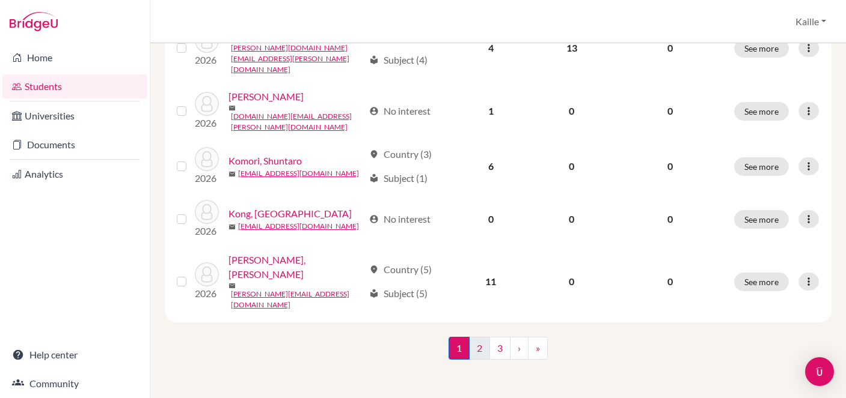  I want to click on a: Students, so click(75, 87).